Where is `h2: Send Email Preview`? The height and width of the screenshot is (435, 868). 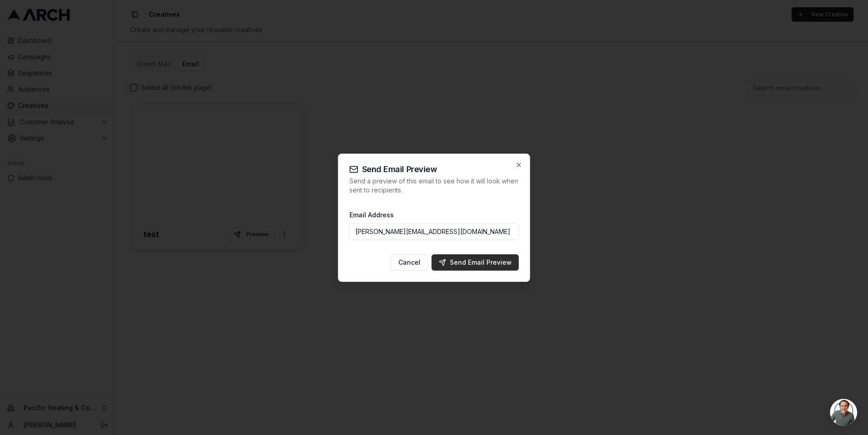
h2: Send Email Preview is located at coordinates (434, 169).